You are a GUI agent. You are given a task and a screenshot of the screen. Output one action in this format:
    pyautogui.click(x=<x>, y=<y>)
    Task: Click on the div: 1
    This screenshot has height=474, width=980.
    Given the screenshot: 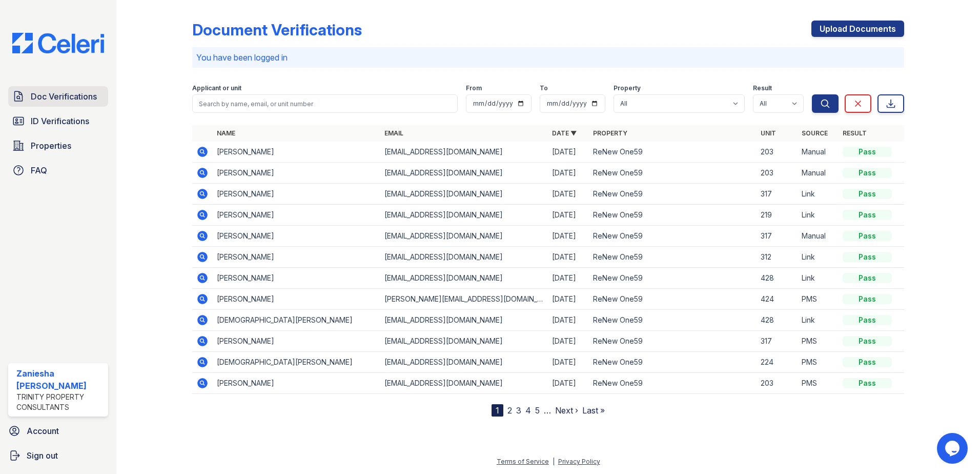 What is the action you would take?
    pyautogui.click(x=497, y=410)
    